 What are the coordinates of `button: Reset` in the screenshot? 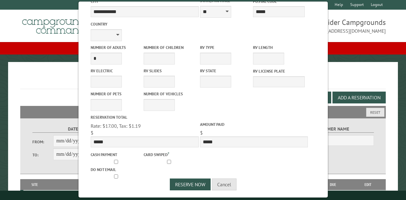 It's located at (375, 112).